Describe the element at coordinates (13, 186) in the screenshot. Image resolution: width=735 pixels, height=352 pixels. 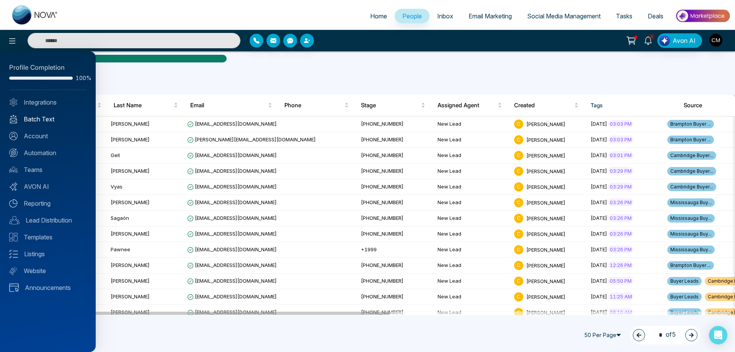
I see `img: Avon-AI.svg` at that location.